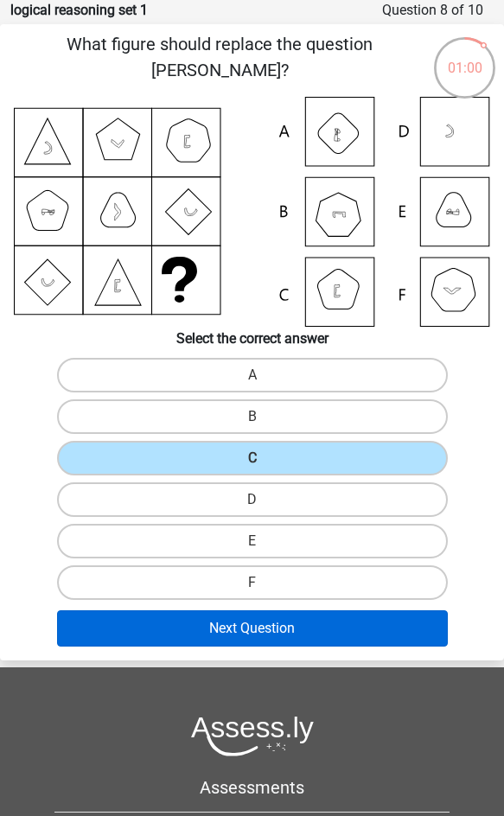  Describe the element at coordinates (252, 541) in the screenshot. I see `label: E` at that location.